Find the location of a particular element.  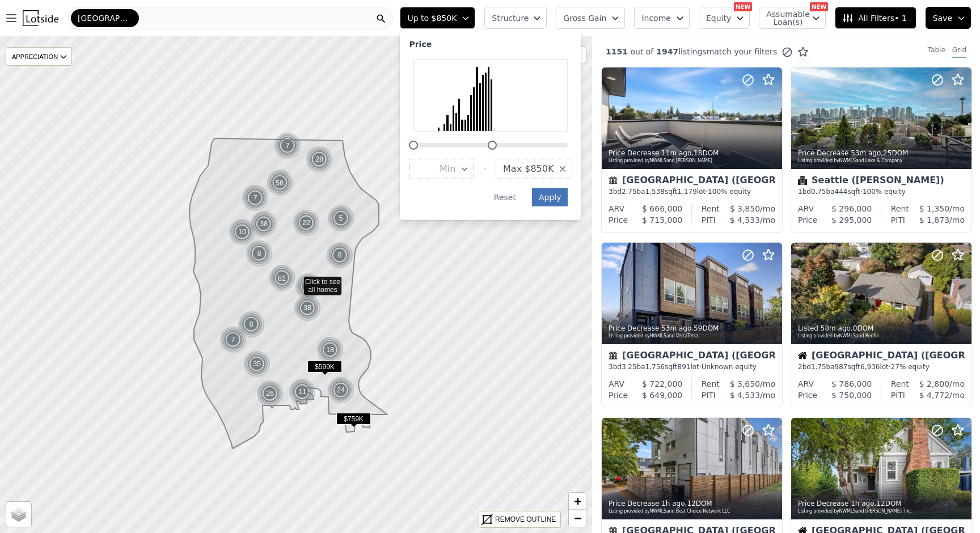

div: 22 is located at coordinates (306, 222).